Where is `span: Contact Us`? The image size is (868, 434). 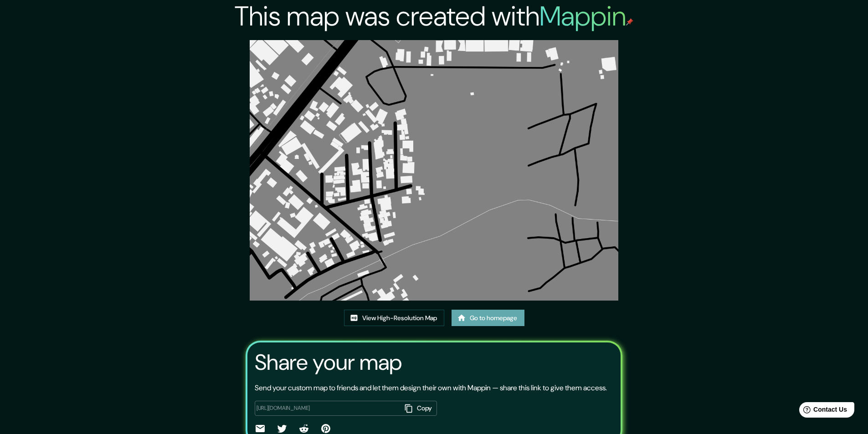 span: Contact Us is located at coordinates (43, 11).